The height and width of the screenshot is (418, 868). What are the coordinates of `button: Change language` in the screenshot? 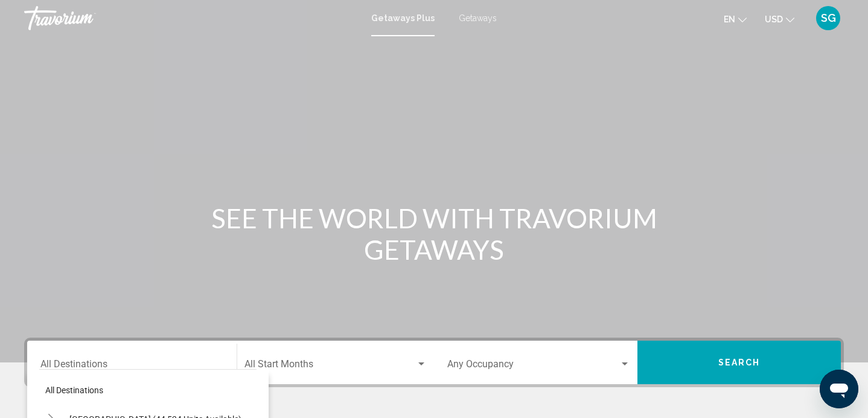 It's located at (735, 19).